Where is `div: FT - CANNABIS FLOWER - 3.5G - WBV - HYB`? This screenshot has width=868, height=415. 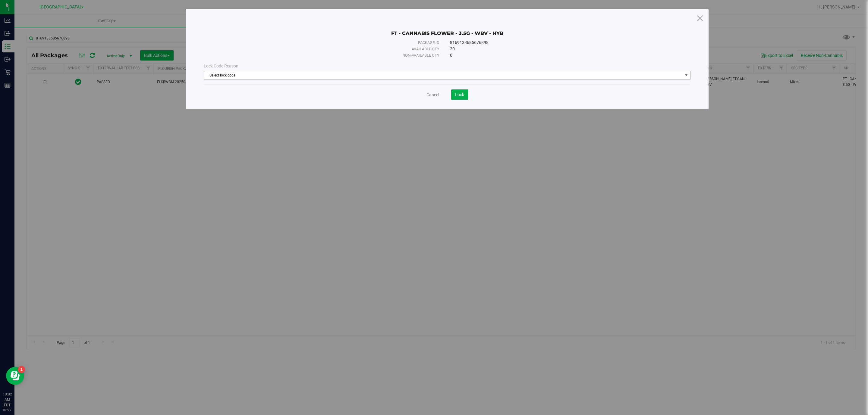 div: FT - CANNABIS FLOWER - 3.5G - WBV - HYB is located at coordinates (447, 29).